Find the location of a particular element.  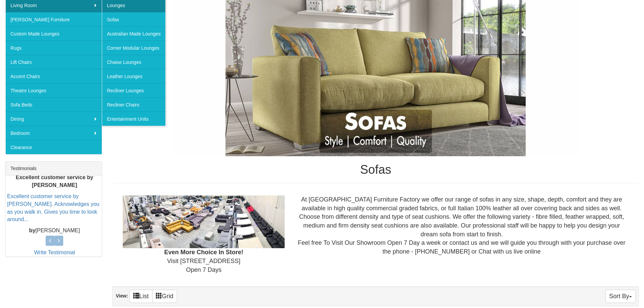

a: Chaise Lounges is located at coordinates (134, 62).